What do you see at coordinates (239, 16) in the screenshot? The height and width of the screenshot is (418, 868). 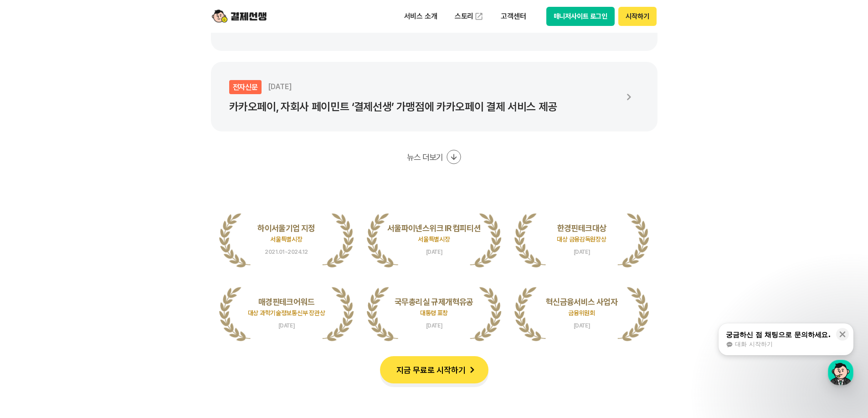 I see `img: logo` at bounding box center [239, 16].